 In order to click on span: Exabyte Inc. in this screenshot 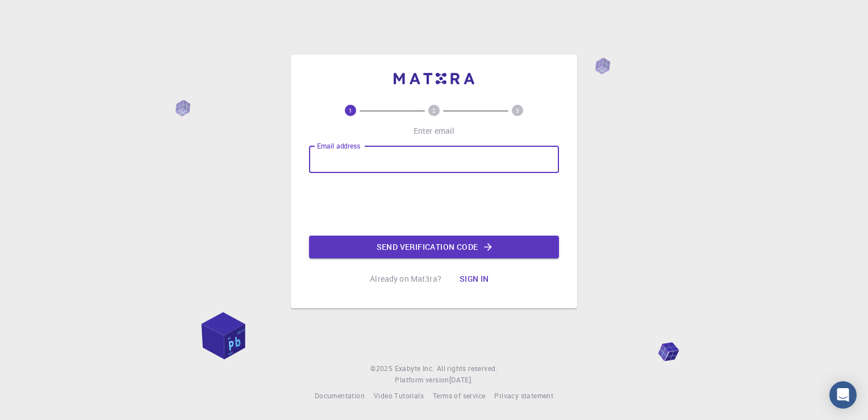, I will do `click(415, 368)`.